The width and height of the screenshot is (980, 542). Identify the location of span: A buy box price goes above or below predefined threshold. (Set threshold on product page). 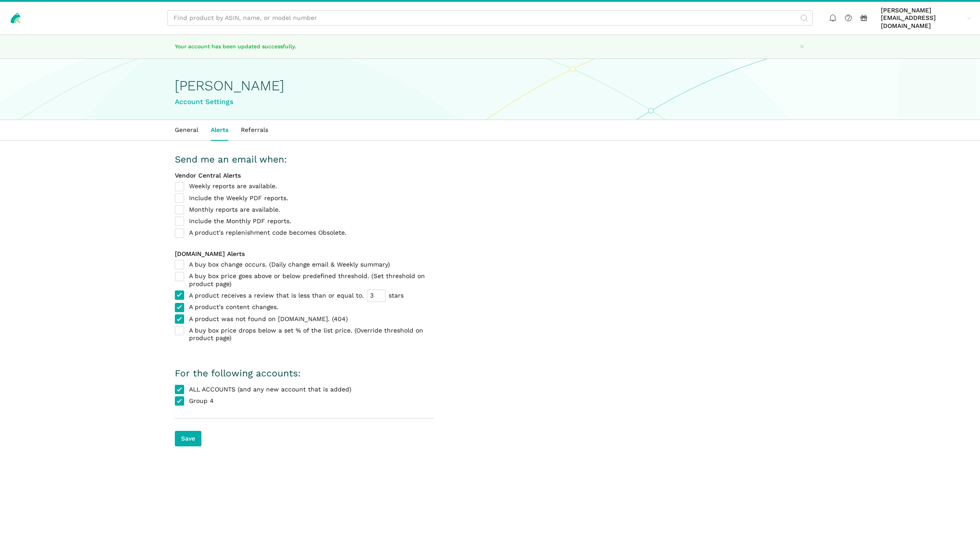
(311, 280).